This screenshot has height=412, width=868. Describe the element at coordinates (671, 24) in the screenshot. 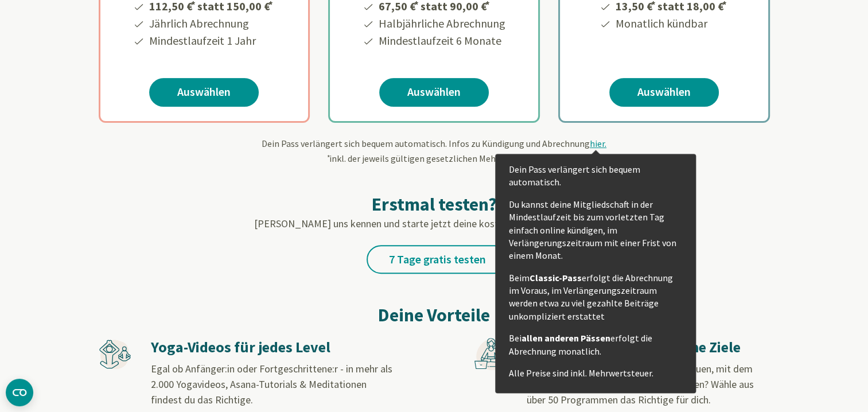

I see `li: Monatlich kündbar` at that location.